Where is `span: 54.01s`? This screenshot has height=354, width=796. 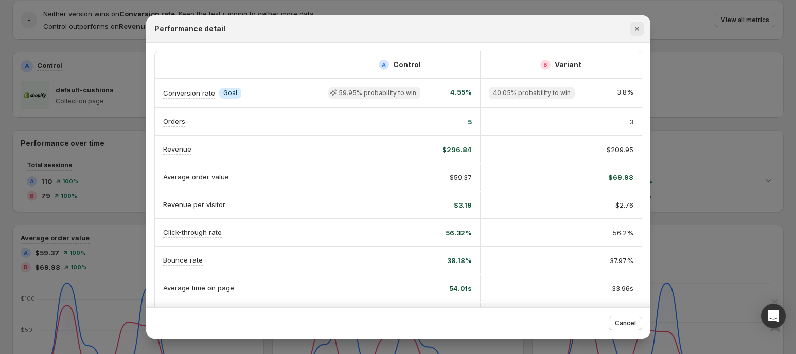
span: 54.01s is located at coordinates (460, 289).